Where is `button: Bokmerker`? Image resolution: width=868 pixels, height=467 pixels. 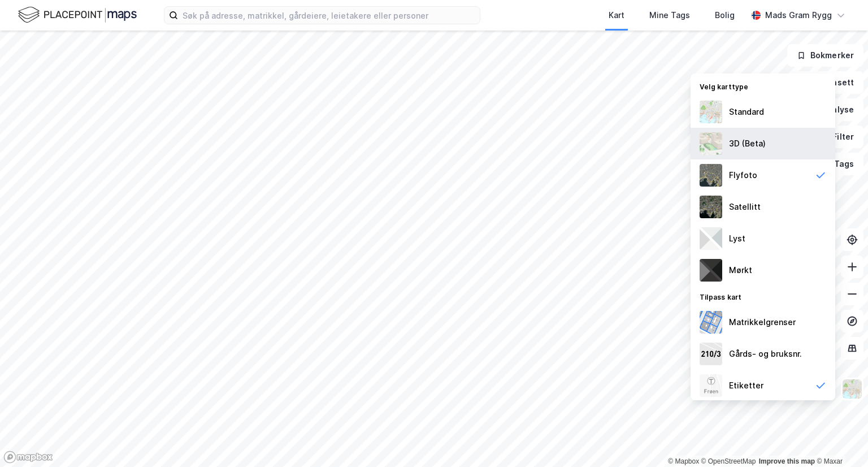 button: Bokmerker is located at coordinates (825, 56).